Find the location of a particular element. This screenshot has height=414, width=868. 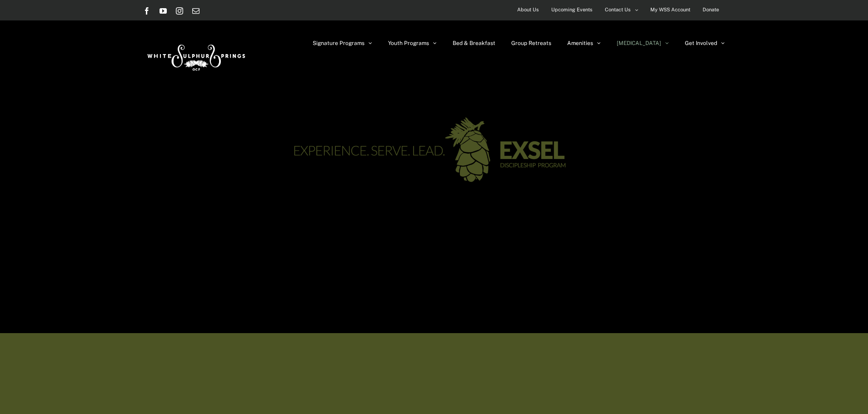

a: Signature Programs is located at coordinates (342, 44).